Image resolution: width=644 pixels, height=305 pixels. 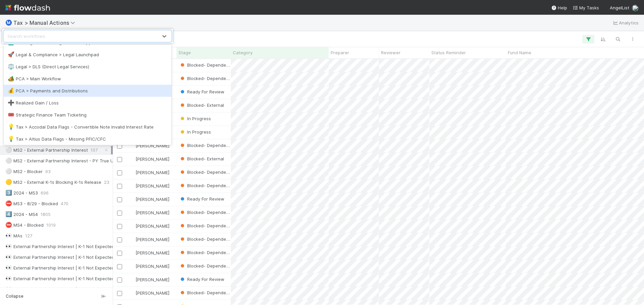 What do you see at coordinates (88, 79) in the screenshot?
I see `div: PCA > Main Workflow` at bounding box center [88, 79].